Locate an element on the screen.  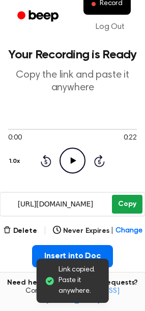
a: Beep is located at coordinates (39, 16).